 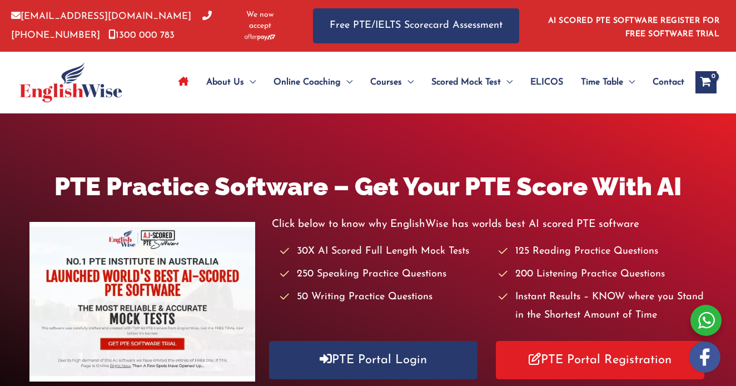 What do you see at coordinates (633, 26) in the screenshot?
I see `aside: Header Widget 1` at bounding box center [633, 26].